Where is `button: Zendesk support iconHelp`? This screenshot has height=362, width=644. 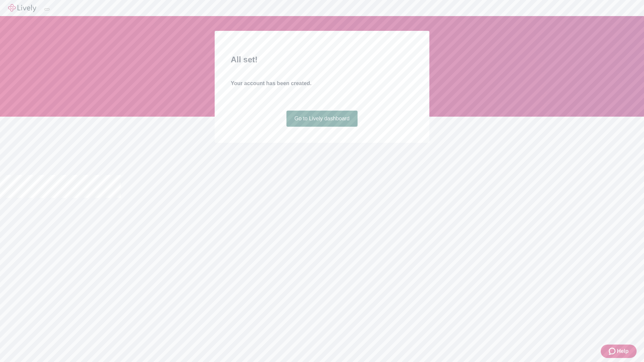 button: Zendesk support iconHelp is located at coordinates (618, 352).